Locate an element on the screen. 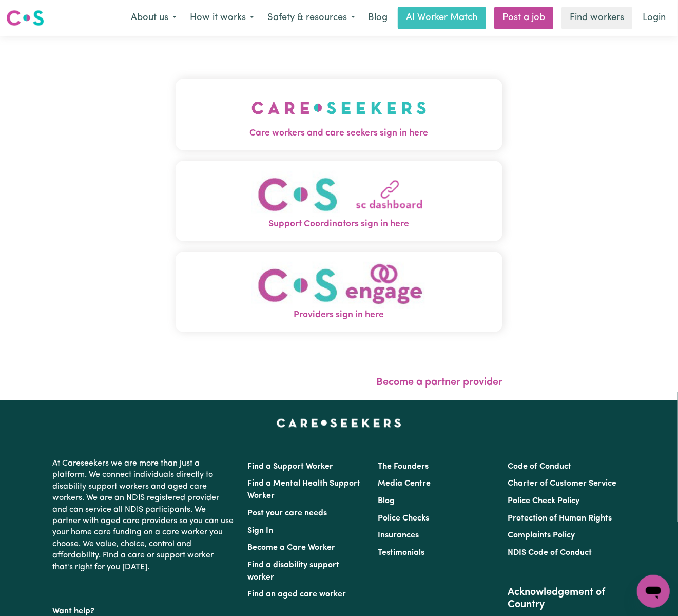 Image resolution: width=678 pixels, height=616 pixels. img: Careseekers logo is located at coordinates (25, 18).